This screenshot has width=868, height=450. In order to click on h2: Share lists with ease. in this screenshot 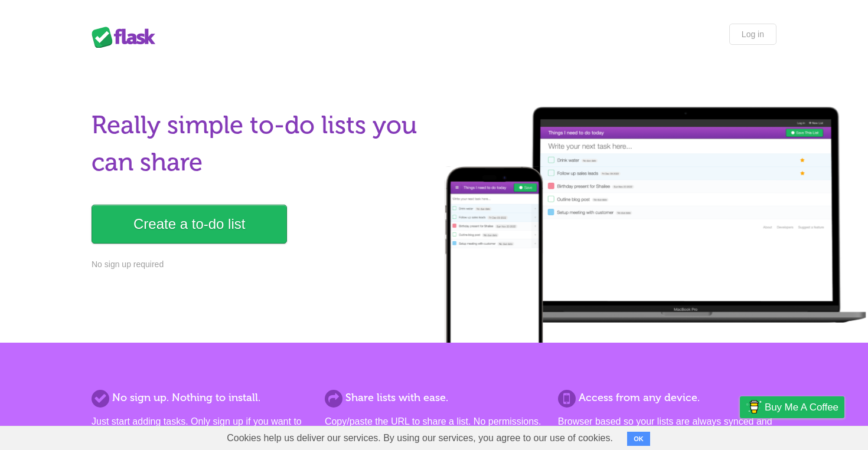, I will do `click(434, 398)`.